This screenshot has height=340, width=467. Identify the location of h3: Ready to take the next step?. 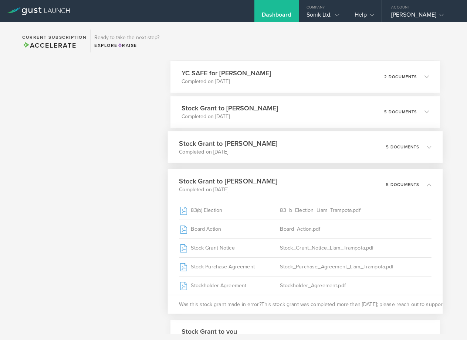
(127, 38).